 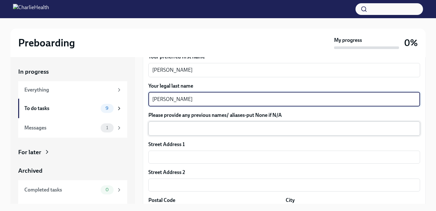 I want to click on strong: My progress, so click(x=348, y=40).